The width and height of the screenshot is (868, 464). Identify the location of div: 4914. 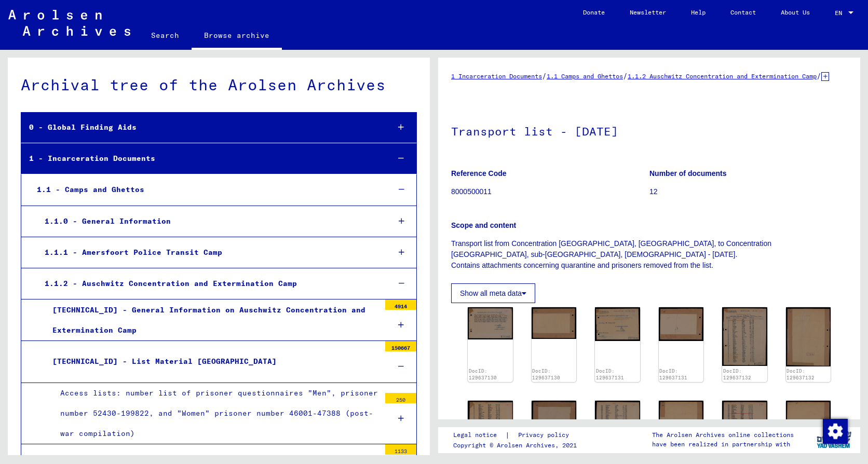
(401, 304).